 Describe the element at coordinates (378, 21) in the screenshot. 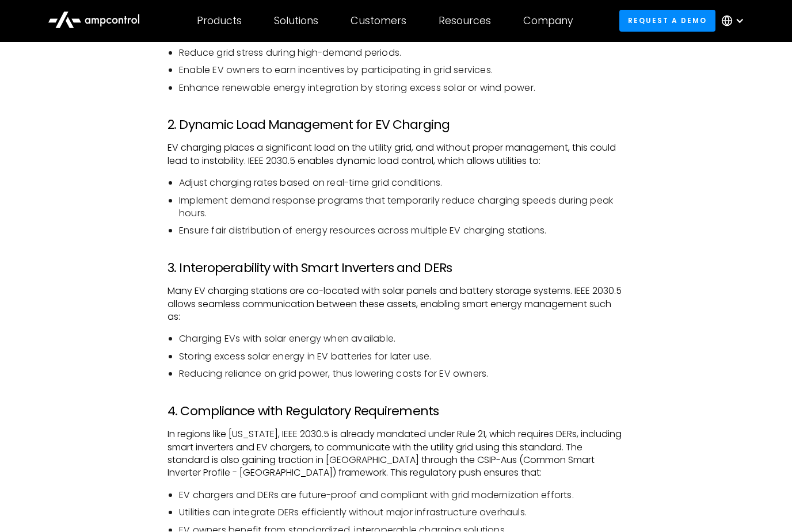

I see `div: Customers` at that location.